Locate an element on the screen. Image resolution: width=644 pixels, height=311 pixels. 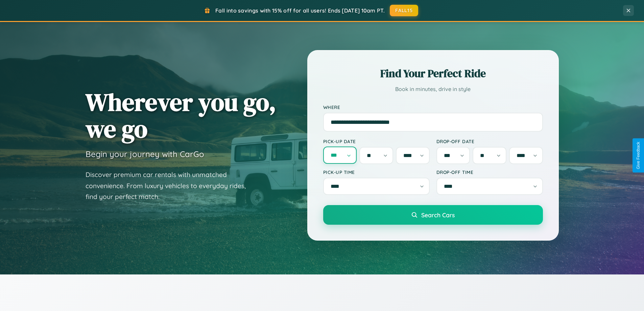
label: Drop-off Time is located at coordinates (489, 172).